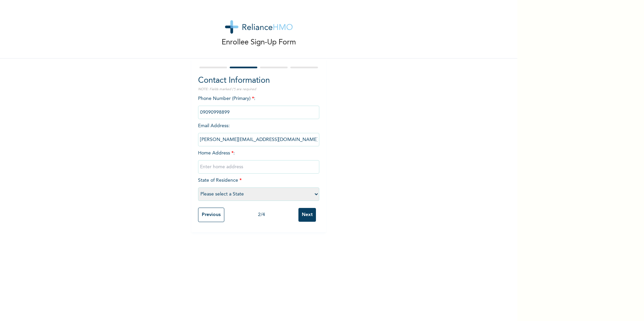 This screenshot has height=321, width=644. I want to click on span: Phone Number (Primary) :, so click(259, 105).